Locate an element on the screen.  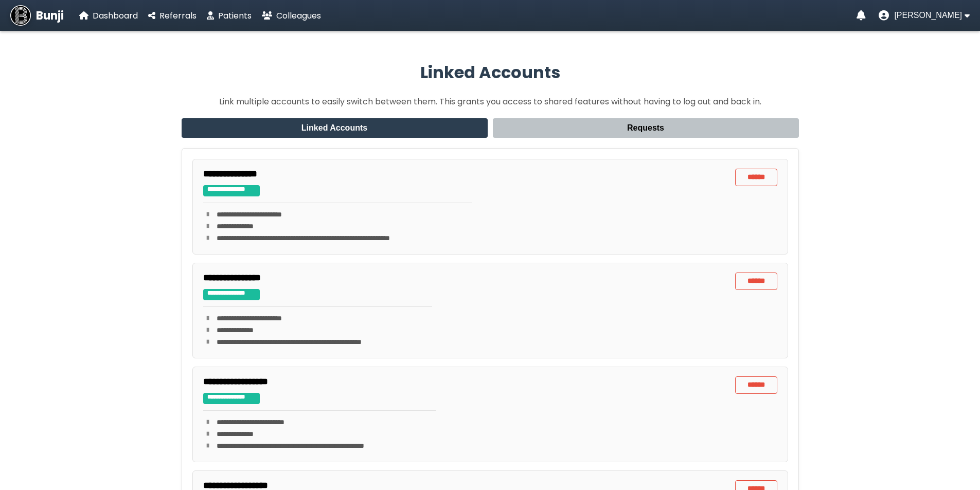
button: Requests is located at coordinates (646, 128).